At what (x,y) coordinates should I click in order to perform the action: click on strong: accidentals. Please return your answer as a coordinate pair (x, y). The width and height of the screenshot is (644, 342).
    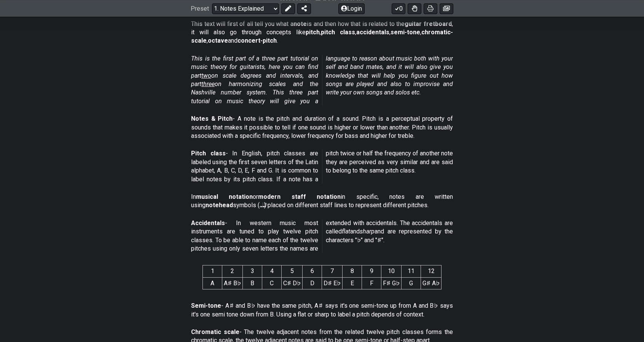
    Looking at the image, I should click on (373, 32).